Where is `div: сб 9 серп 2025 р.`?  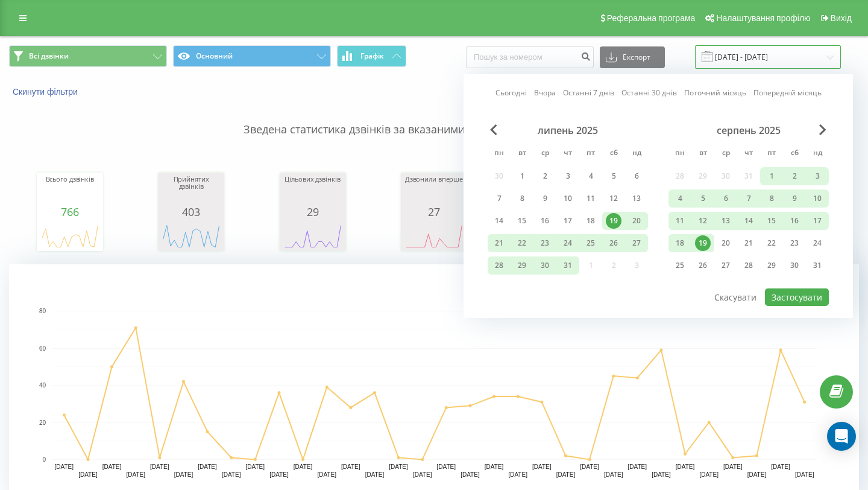
div: сб 9 серп 2025 р. is located at coordinates (795, 198).